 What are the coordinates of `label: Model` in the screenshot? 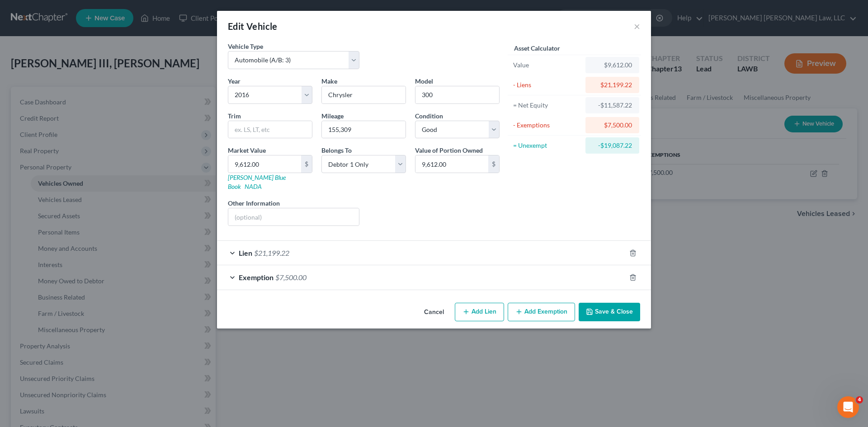 It's located at (424, 81).